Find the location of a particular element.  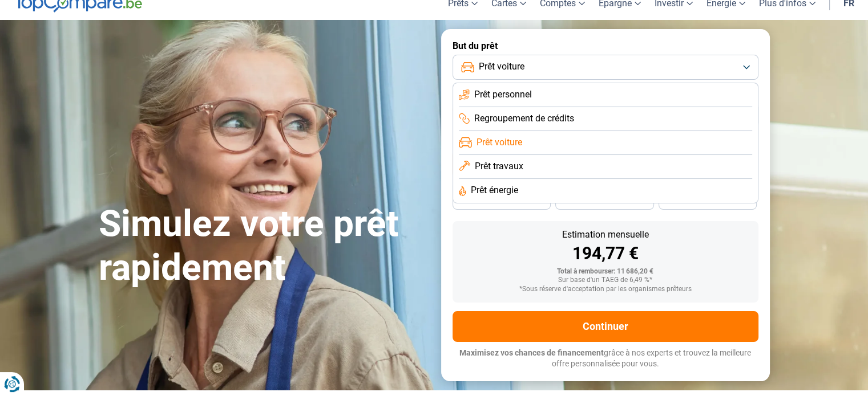

div: 194,77 € is located at coordinates (605, 254).